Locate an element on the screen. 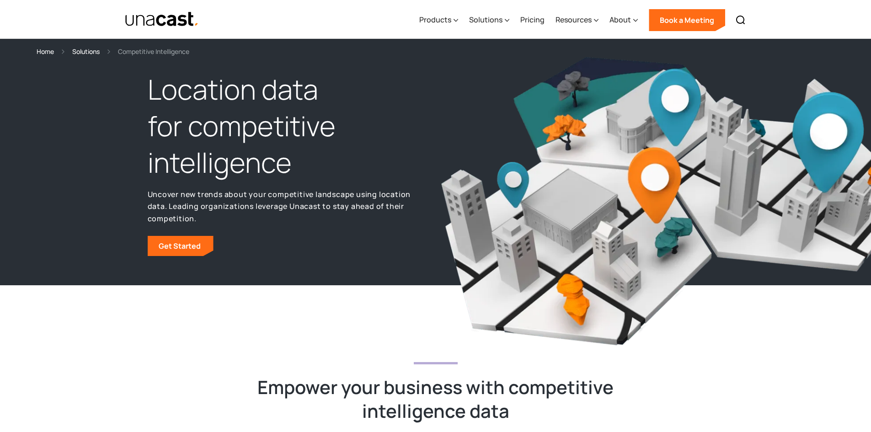 The width and height of the screenshot is (871, 432). a: Solutions is located at coordinates (86, 51).